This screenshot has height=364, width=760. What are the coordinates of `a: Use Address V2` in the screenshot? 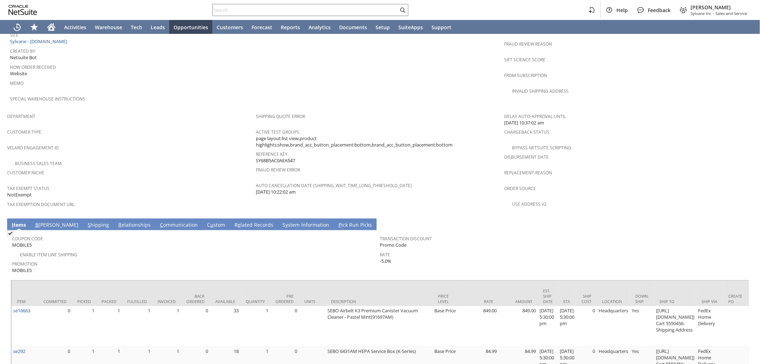 It's located at (529, 204).